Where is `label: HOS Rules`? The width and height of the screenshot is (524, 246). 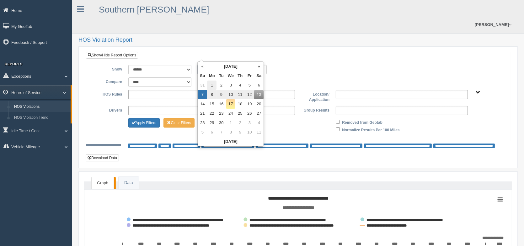 label: HOS Rules is located at coordinates (108, 94).